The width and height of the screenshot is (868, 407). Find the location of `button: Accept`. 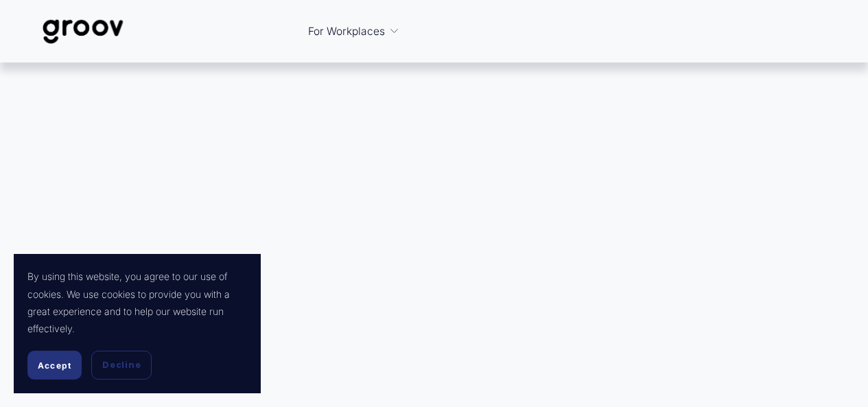

button: Accept is located at coordinates (54, 365).